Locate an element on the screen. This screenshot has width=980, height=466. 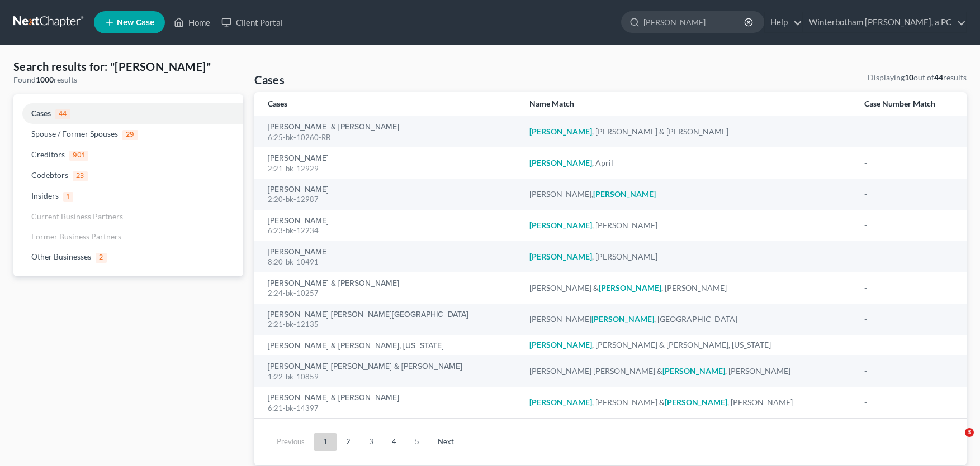
div: 2:24-bk-10257 is located at coordinates (389, 294).